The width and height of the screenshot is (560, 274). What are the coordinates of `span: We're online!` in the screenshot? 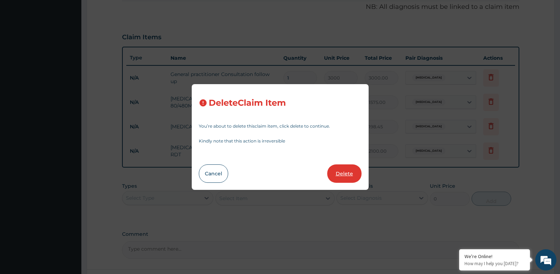 It's located at (69, 125).